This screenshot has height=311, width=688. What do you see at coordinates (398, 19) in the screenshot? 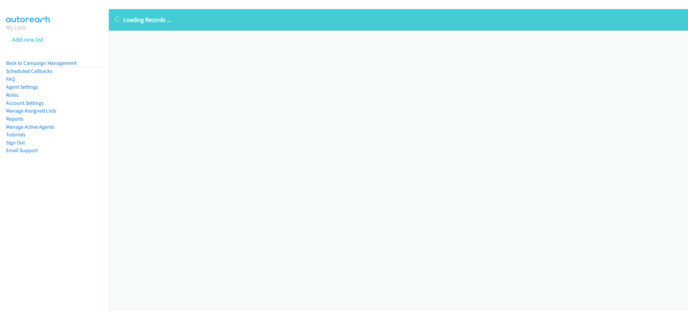
I see `p: Loading Records ...` at bounding box center [398, 19].